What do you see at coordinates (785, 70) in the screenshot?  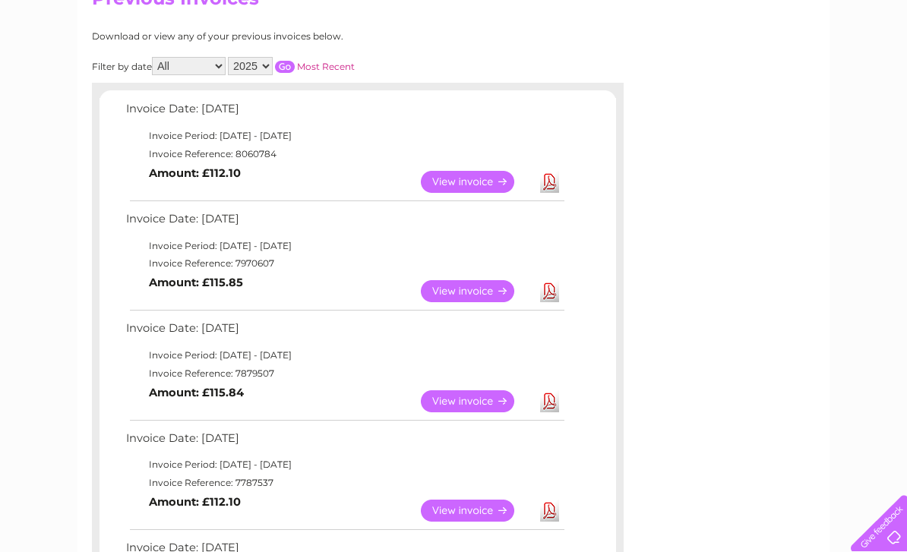 I see `a: Blog` at bounding box center [785, 70].